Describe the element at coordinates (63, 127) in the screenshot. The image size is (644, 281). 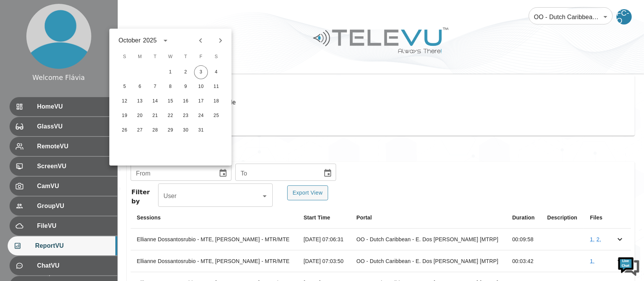
I see `div: GlassVU` at that location.